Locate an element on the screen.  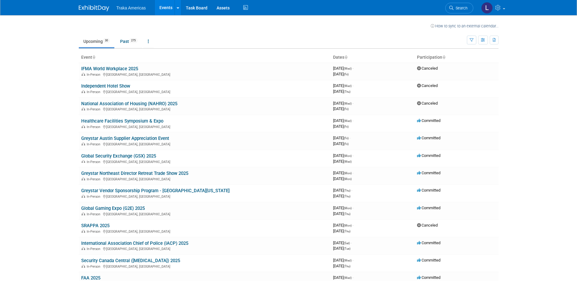
a: SRAPPA 2025 is located at coordinates (95, 226).